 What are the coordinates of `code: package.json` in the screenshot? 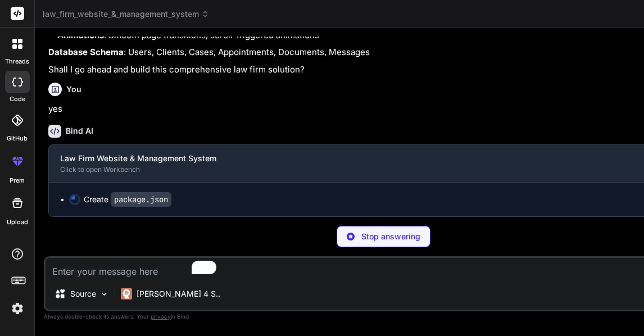 It's located at (141, 199).